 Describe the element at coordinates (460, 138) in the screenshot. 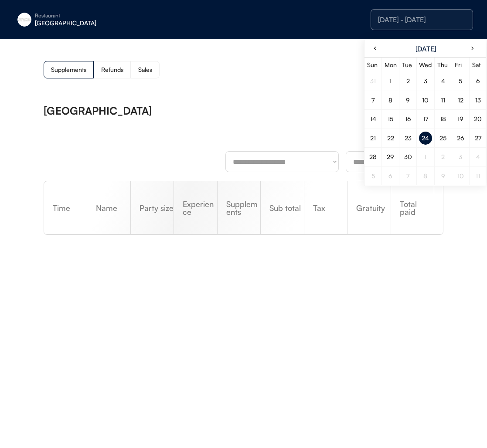

I see `div: 26` at that location.